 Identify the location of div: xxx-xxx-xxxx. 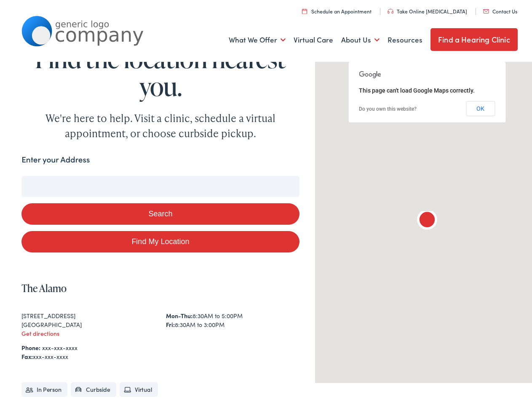
(160, 354).